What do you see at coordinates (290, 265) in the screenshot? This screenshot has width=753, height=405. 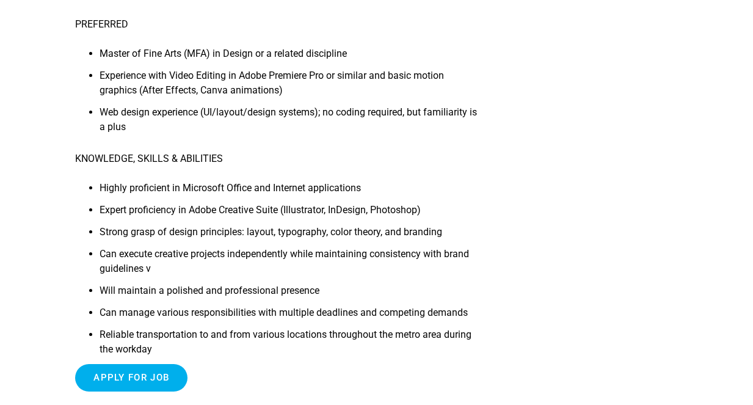 I see `li: Can execute creative projects independently while maintaining consistency with brand guidelines v` at bounding box center [290, 265].